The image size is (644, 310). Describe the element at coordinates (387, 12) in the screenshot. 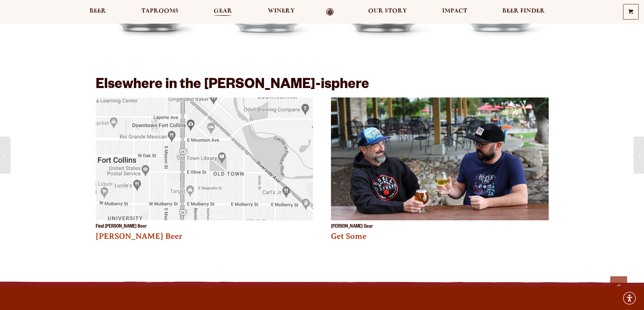

I see `a: Our Story` at that location.